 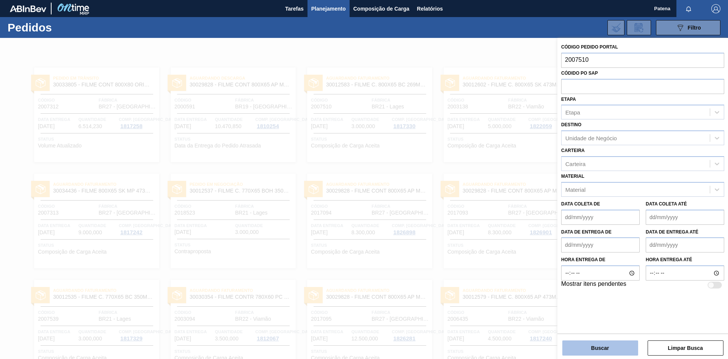 What do you see at coordinates (575, 163) in the screenshot?
I see `div: Carteira` at bounding box center [575, 163].